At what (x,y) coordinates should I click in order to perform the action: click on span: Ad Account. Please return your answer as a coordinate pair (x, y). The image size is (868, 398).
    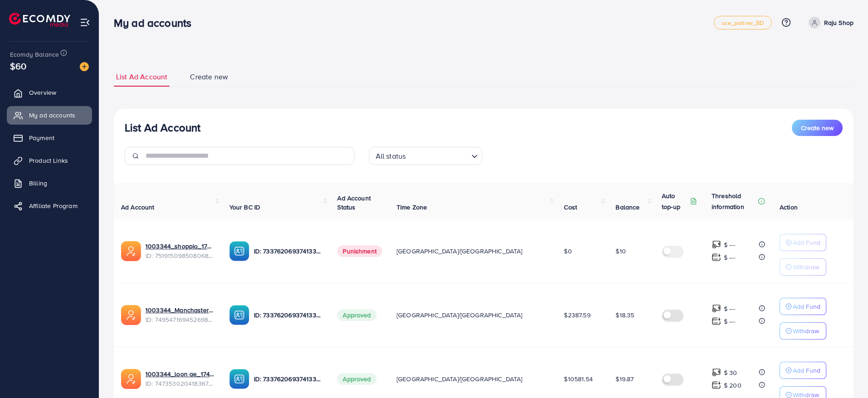
    Looking at the image, I should click on (138, 207).